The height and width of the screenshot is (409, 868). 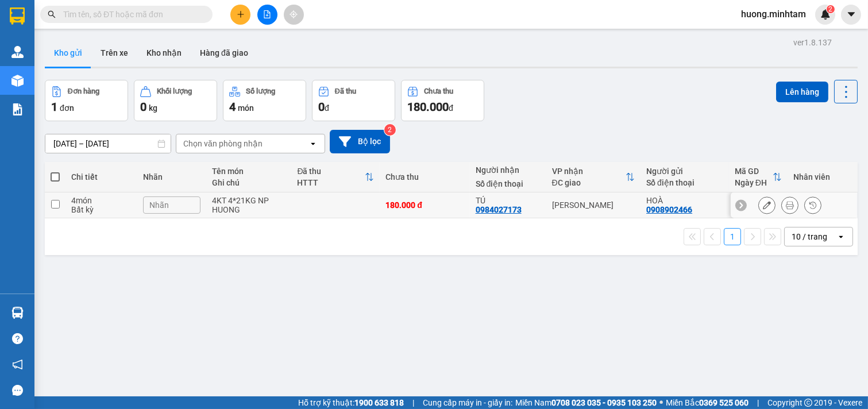 I want to click on span: search, so click(x=51, y=14).